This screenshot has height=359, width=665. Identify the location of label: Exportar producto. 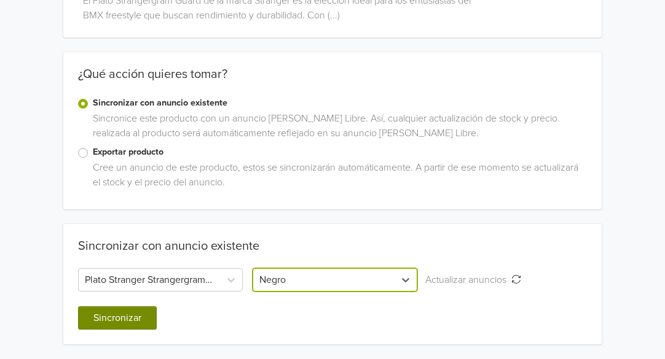
(340, 152).